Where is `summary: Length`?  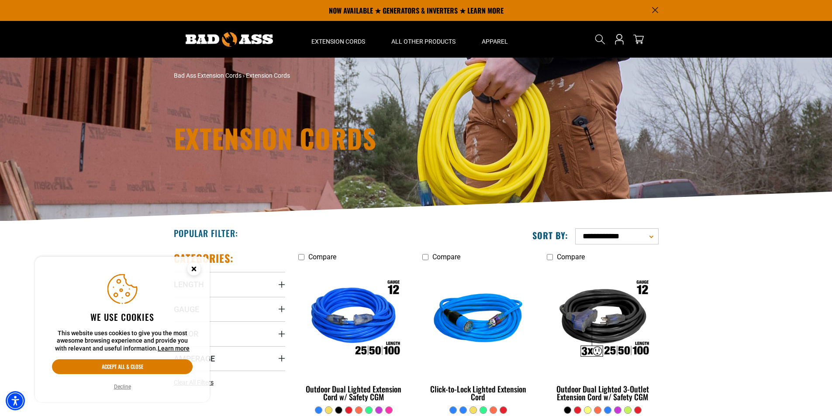
summary: Length is located at coordinates (229, 284).